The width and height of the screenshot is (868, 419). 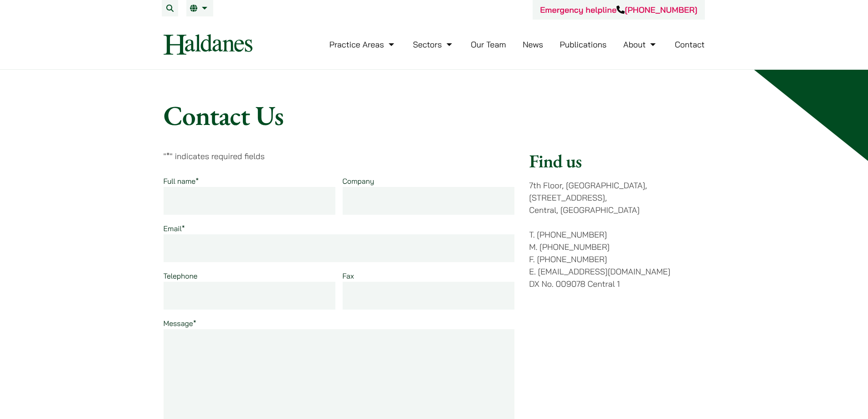 I want to click on a: About, so click(x=641, y=44).